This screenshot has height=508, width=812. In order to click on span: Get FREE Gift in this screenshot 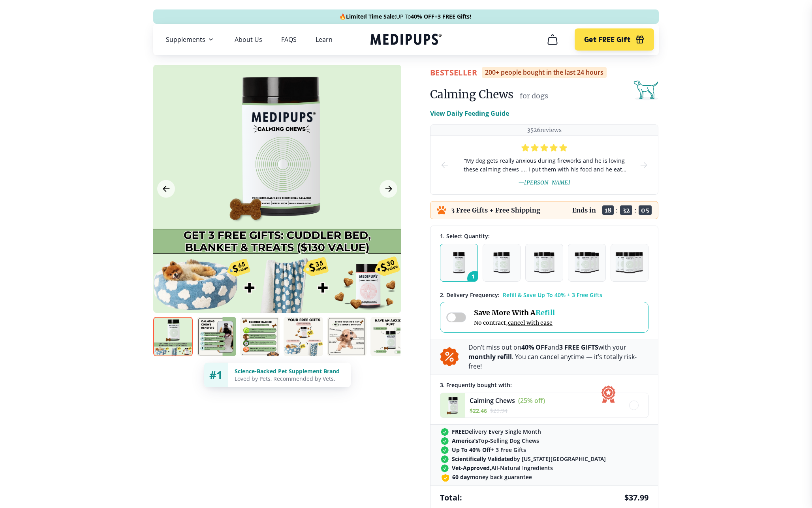, I will do `click(607, 39)`.